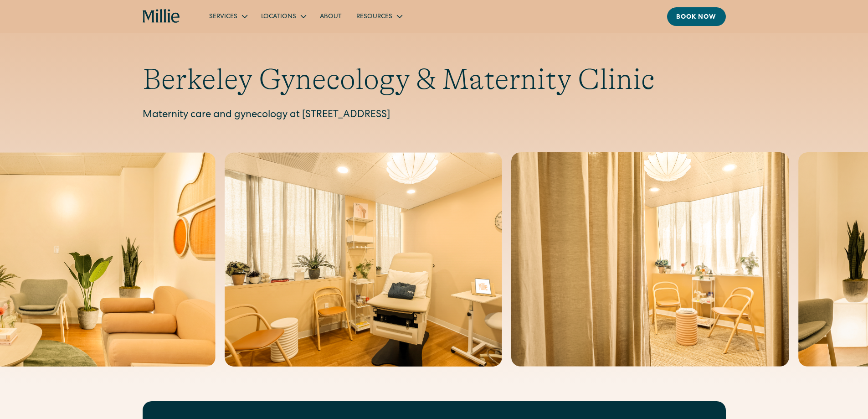  Describe the element at coordinates (161, 17) in the screenshot. I see `a: home` at that location.